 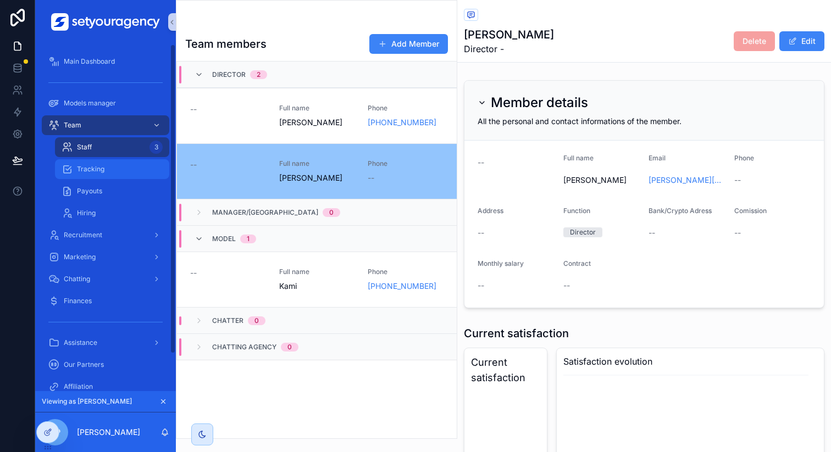 I want to click on button: Add Member, so click(x=408, y=44).